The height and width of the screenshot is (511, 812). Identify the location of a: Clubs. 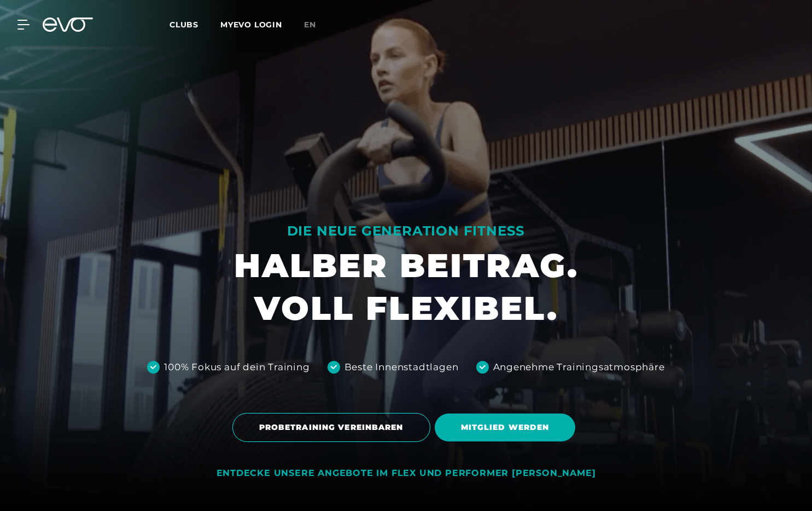
(194, 24).